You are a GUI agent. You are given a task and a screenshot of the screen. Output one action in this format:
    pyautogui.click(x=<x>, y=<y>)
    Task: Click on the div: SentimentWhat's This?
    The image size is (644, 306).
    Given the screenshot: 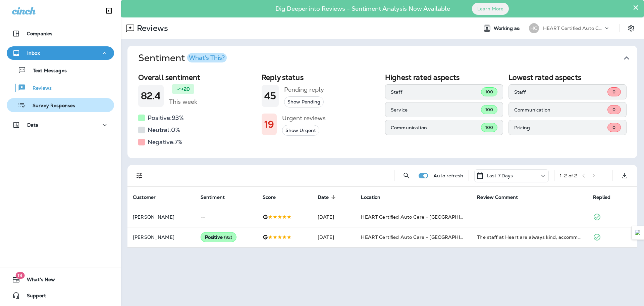 What is the action you would take?
    pyautogui.click(x=383, y=114)
    